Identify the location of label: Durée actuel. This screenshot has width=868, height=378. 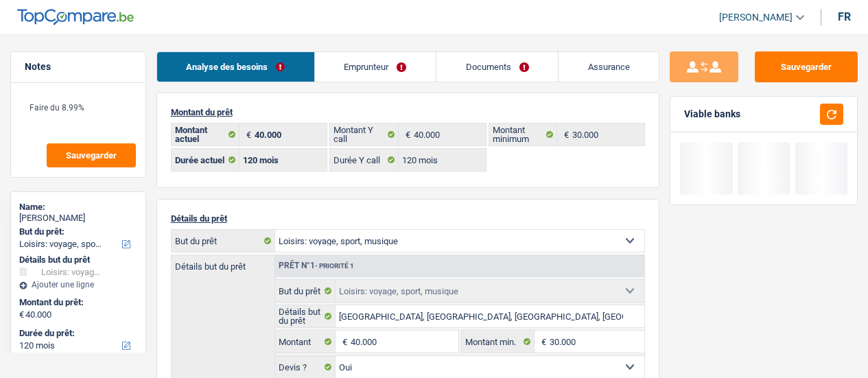
(206, 160).